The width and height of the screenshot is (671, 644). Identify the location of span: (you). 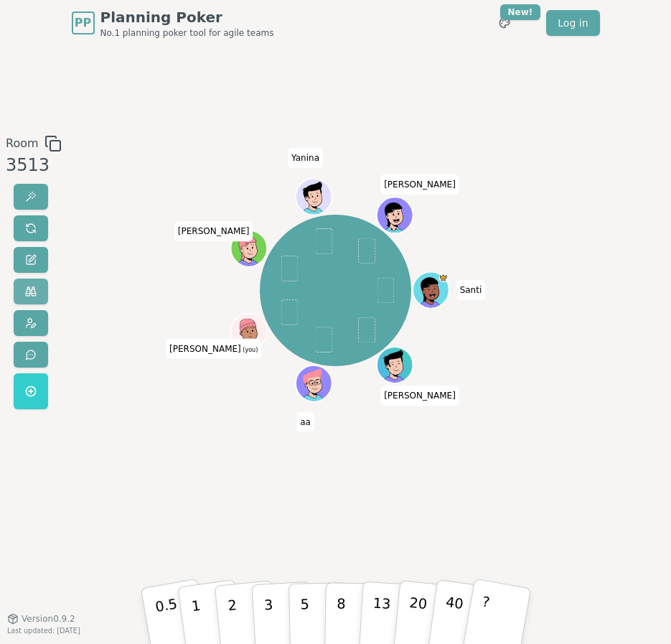
(249, 350).